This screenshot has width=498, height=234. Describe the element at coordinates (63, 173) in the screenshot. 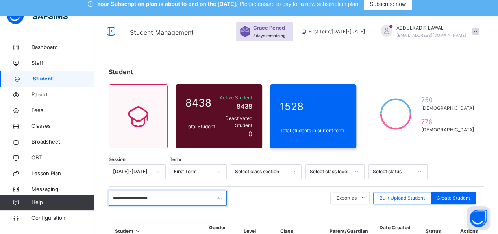

I see `span: Lesson Plan` at that location.